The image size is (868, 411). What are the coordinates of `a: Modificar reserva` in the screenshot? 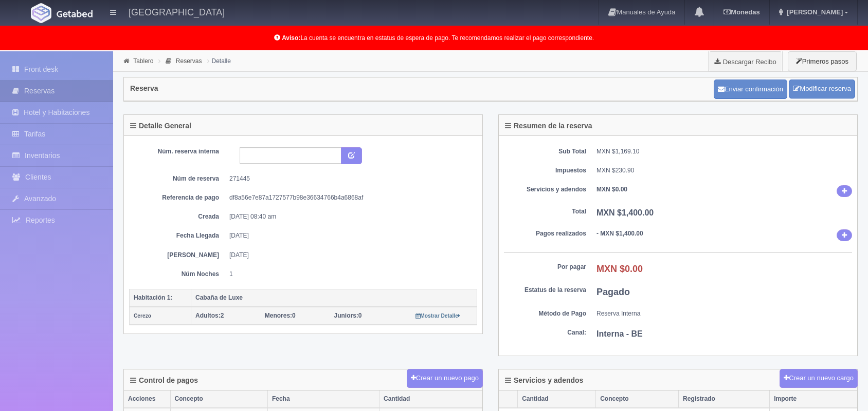 It's located at (822, 89).